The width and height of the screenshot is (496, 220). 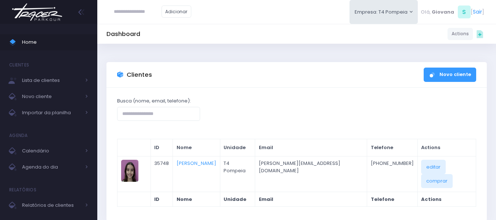 What do you see at coordinates (19, 65) in the screenshot?
I see `h4: Clientes` at bounding box center [19, 65].